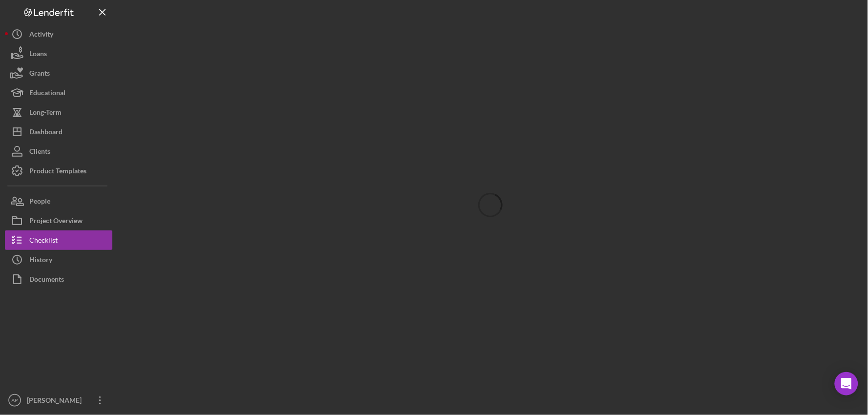 This screenshot has height=415, width=868. Describe the element at coordinates (41, 35) in the screenshot. I see `div: Activity` at that location.